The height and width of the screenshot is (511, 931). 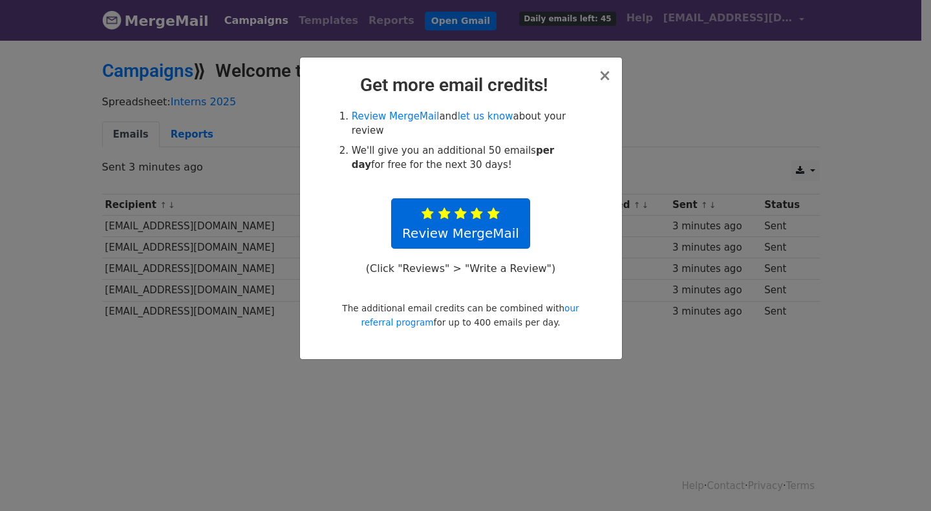 I want to click on div: Chat Widget, so click(x=898, y=480).